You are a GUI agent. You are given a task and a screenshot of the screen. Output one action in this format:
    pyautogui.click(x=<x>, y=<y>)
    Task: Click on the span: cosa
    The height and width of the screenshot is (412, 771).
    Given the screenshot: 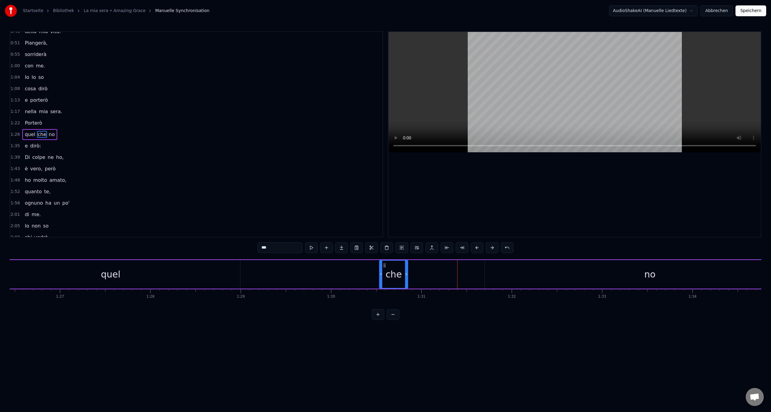 What is the action you would take?
    pyautogui.click(x=30, y=89)
    